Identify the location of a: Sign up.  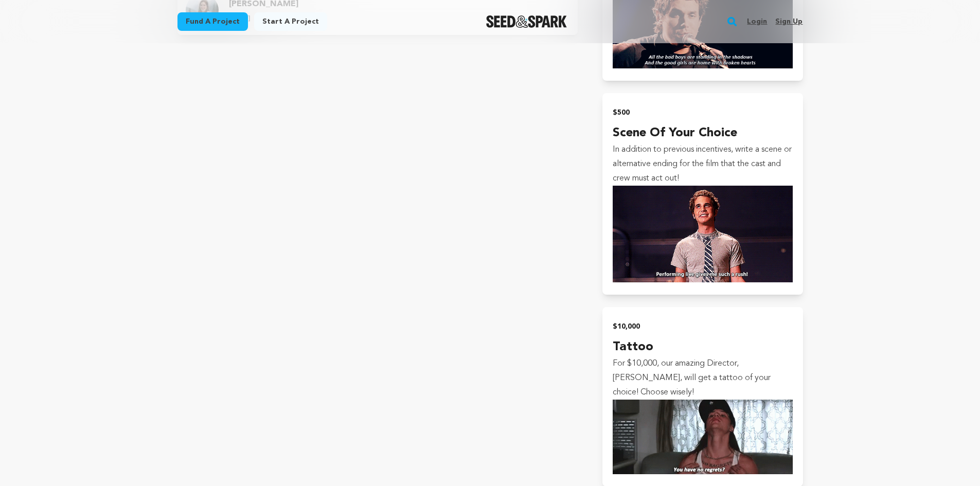
(789, 22).